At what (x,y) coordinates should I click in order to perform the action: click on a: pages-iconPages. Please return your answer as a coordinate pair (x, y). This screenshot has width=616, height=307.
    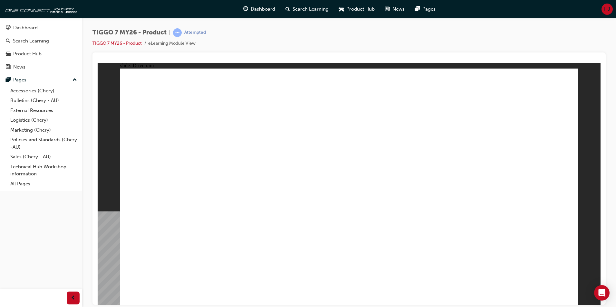
    Looking at the image, I should click on (425, 9).